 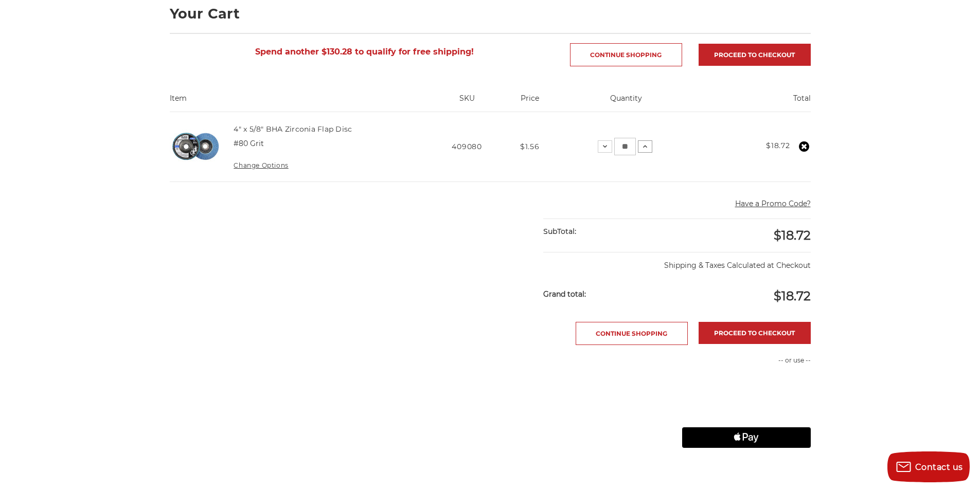 What do you see at coordinates (564, 295) in the screenshot?
I see `strong: Grand total:` at bounding box center [564, 295].